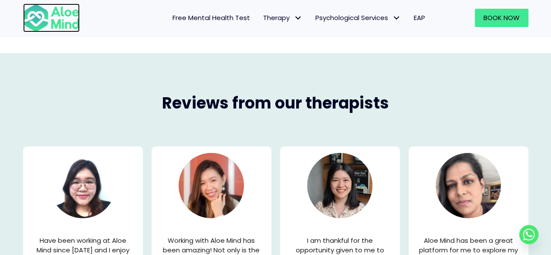 Image resolution: width=551 pixels, height=255 pixels. Describe the element at coordinates (420, 17) in the screenshot. I see `span: EAP` at that location.